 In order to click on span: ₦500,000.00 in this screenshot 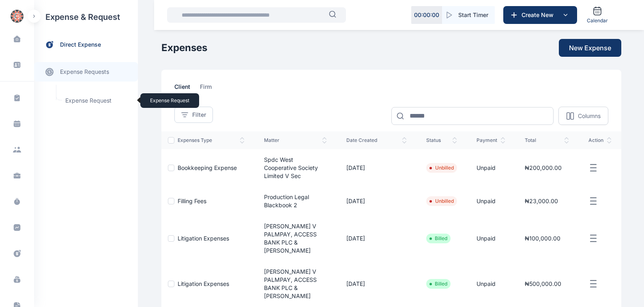, I will do `click(543, 284)`.